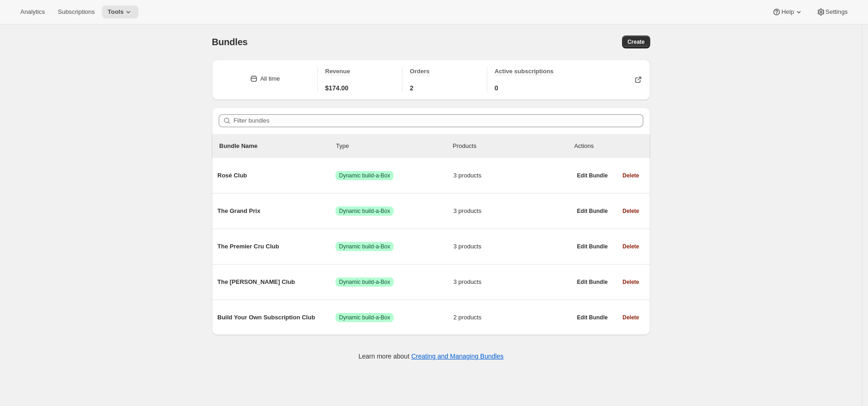  I want to click on span: 2, so click(412, 88).